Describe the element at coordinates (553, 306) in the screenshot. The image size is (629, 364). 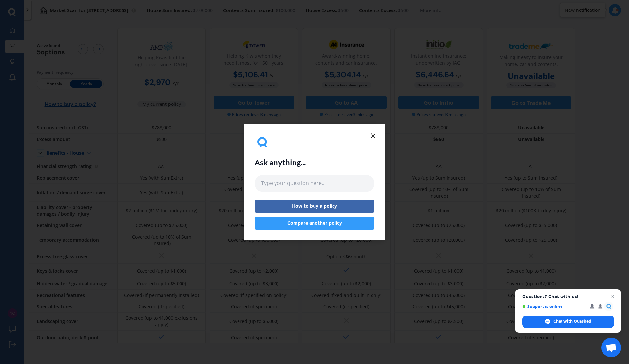
I see `span: Support is online` at that location.